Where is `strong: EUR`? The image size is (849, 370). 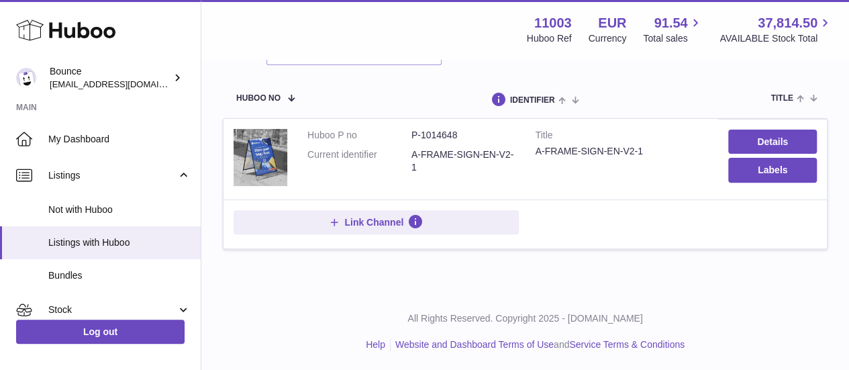 strong: EUR is located at coordinates (612, 23).